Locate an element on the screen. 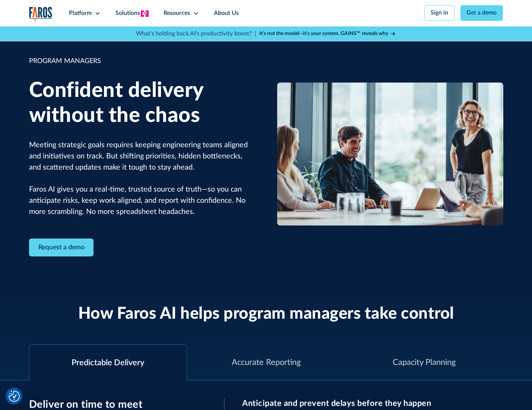 This screenshot has height=410, width=532. a: Sign in is located at coordinates (439, 13).